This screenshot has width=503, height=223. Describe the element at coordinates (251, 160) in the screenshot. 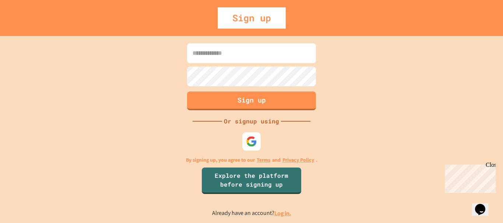

I see `p: By signing up, you agree to our and .` at that location.